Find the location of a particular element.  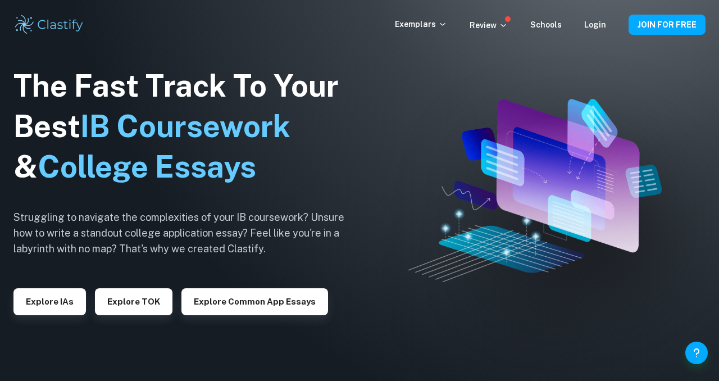

button: Help and Feedback is located at coordinates (697, 353).